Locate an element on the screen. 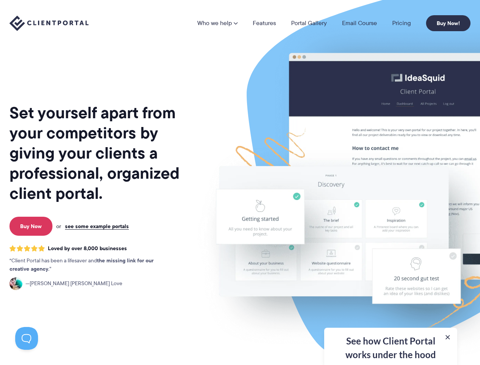  h1: Set yourself apart from your competitors by giving your clients a professional, organized client ... is located at coordinates (102, 153).